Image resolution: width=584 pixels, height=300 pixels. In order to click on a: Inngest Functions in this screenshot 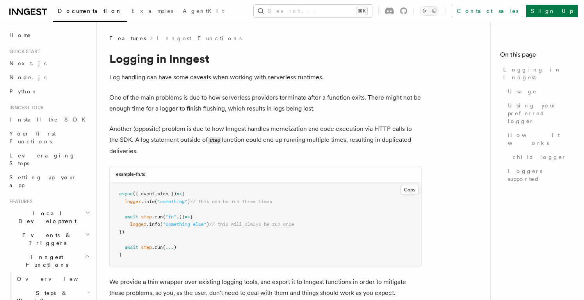, I will do `click(199, 38)`.